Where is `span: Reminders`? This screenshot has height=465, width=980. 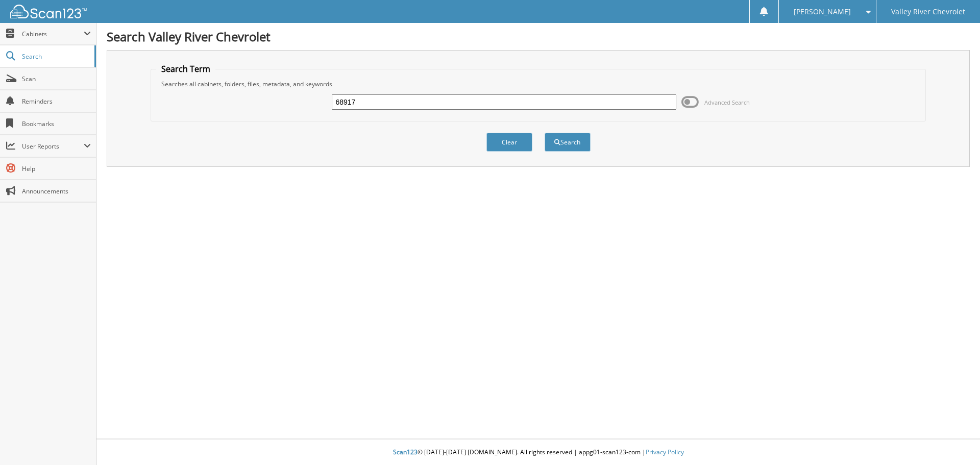 span: Reminders is located at coordinates (57, 101).